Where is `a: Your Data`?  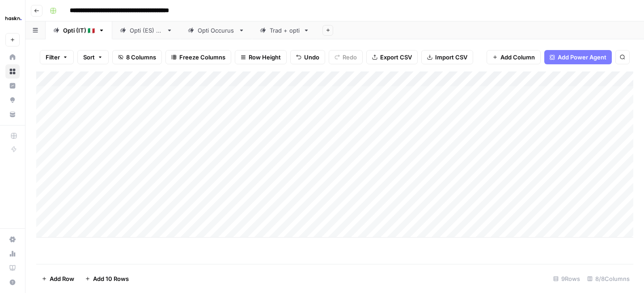
a: Your Data is located at coordinates (13, 115).